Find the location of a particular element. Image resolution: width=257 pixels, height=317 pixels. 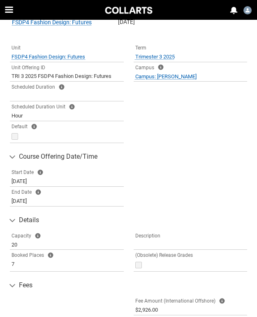

span: Course Offering Date/Time is located at coordinates (58, 156).